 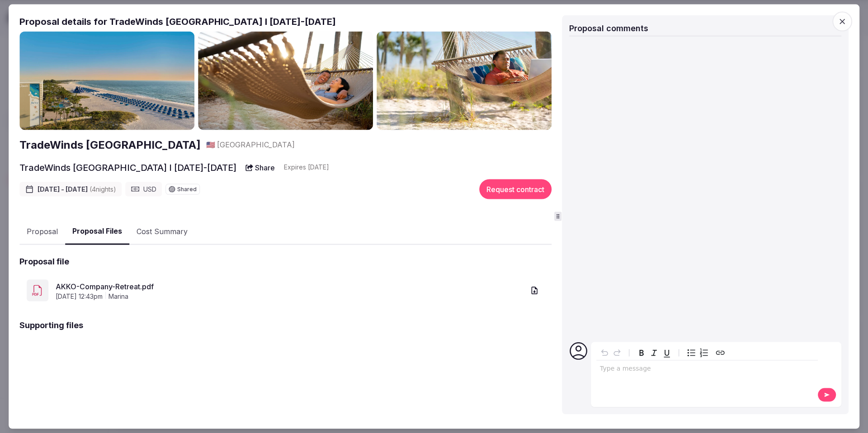 I want to click on button: Numbered list, so click(x=704, y=353).